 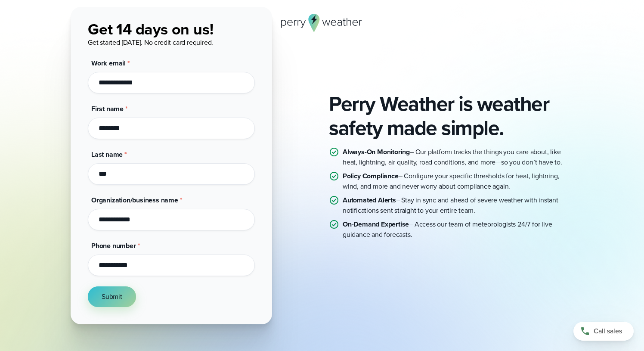 What do you see at coordinates (376, 224) in the screenshot?
I see `strong: On-Demand Expertise` at bounding box center [376, 224].